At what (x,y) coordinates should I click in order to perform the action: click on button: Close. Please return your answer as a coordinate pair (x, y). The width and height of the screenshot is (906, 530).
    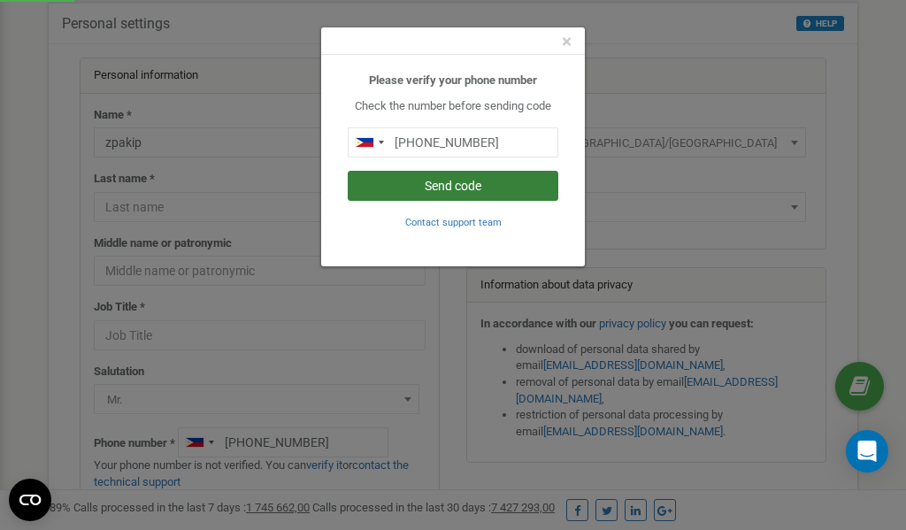
    Looking at the image, I should click on (566, 42).